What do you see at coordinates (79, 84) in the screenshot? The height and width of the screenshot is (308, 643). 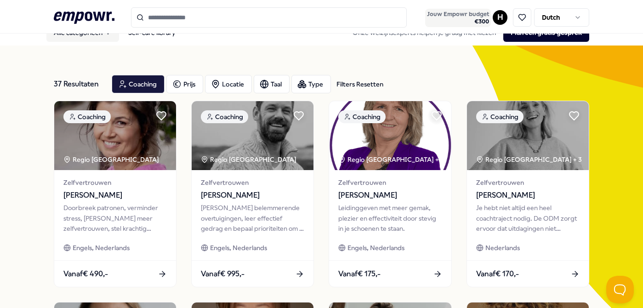 I see `div: 37 Resultaten` at bounding box center [79, 84].